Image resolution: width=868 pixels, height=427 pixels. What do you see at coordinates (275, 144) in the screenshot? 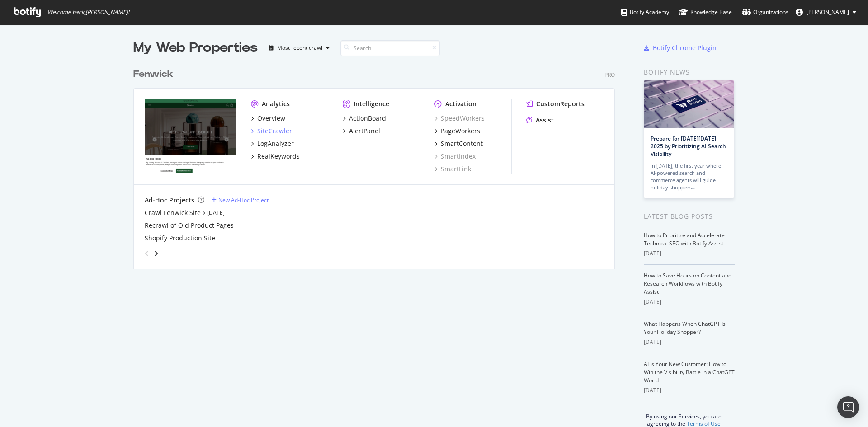
I see `div: LogAnalyzer` at bounding box center [275, 144].